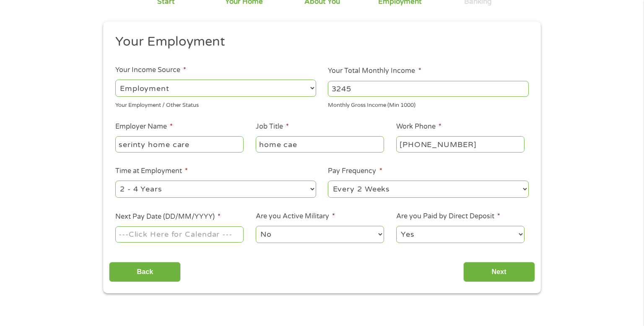 This screenshot has width=644, height=326. I want to click on label: Your Total Monthly Income, so click(375, 71).